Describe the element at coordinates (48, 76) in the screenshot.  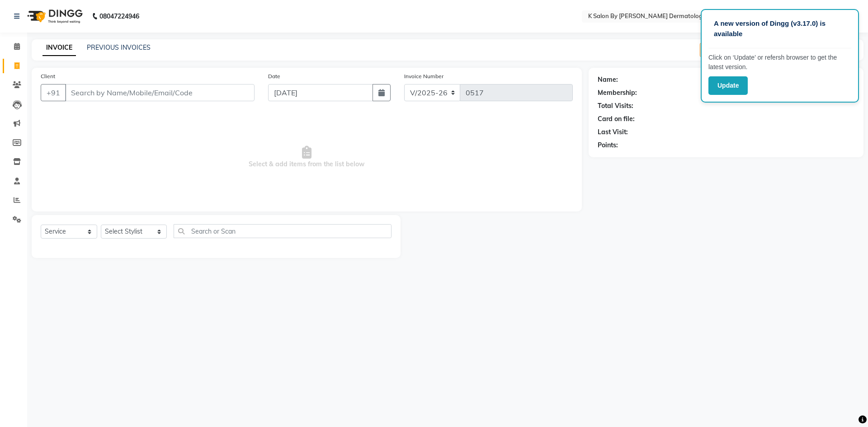
I see `label: Client` at that location.